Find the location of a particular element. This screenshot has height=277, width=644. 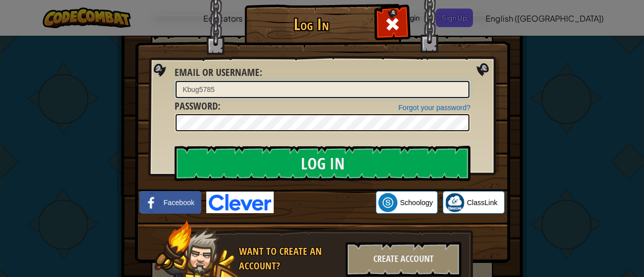

span: Schoology is located at coordinates (416, 203).